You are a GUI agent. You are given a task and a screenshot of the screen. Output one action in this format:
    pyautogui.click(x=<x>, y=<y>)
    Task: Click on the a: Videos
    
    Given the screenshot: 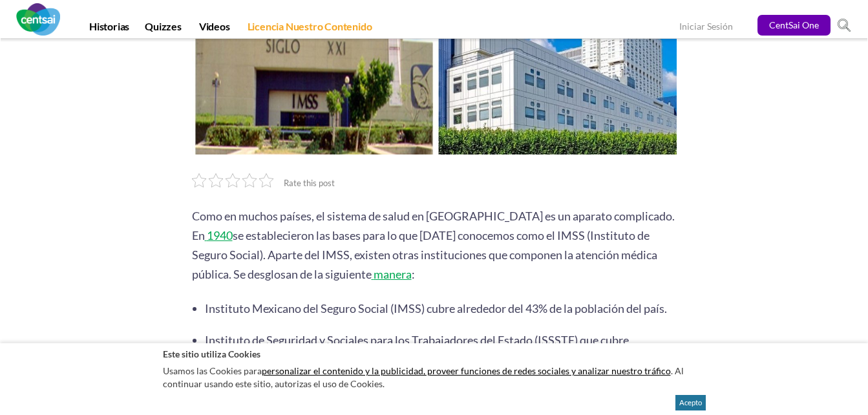 What is the action you would take?
    pyautogui.click(x=214, y=30)
    